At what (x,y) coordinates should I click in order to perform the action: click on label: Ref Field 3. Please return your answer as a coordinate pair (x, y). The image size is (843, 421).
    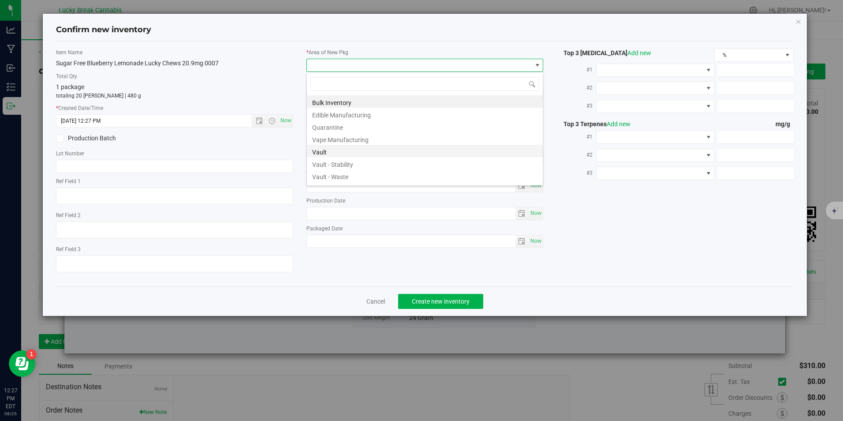
    Looking at the image, I should click on (174, 249).